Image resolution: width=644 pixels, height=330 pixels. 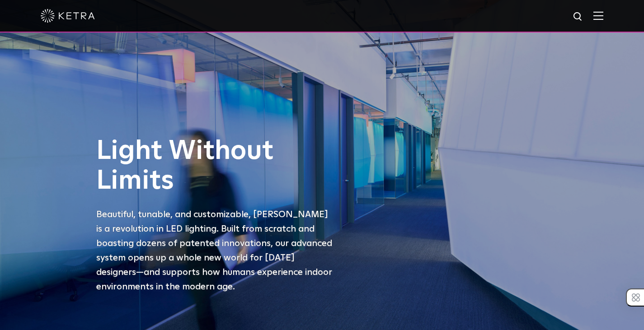 I want to click on span: —and supports how humans experience indoor environments in the modern age., so click(x=214, y=280).